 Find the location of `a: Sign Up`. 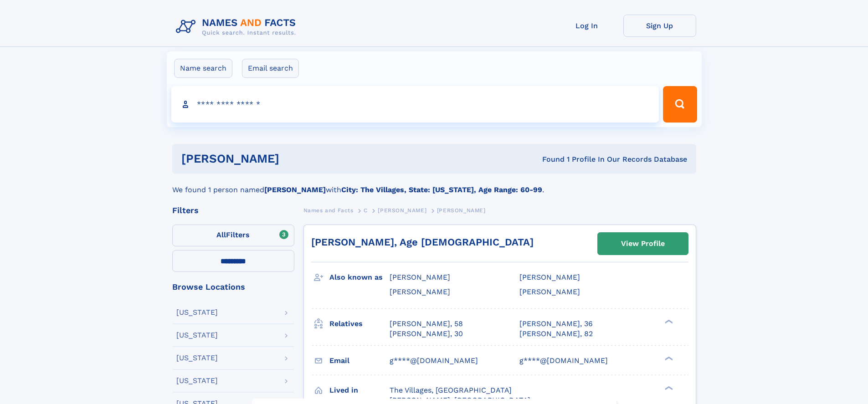

a: Sign Up is located at coordinates (659, 25).